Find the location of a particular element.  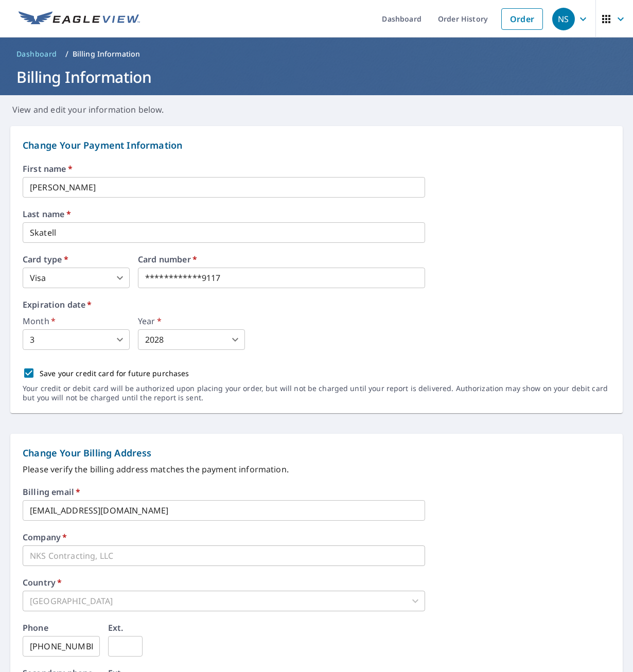

p: Save your credit card for future purchases is located at coordinates (114, 373).